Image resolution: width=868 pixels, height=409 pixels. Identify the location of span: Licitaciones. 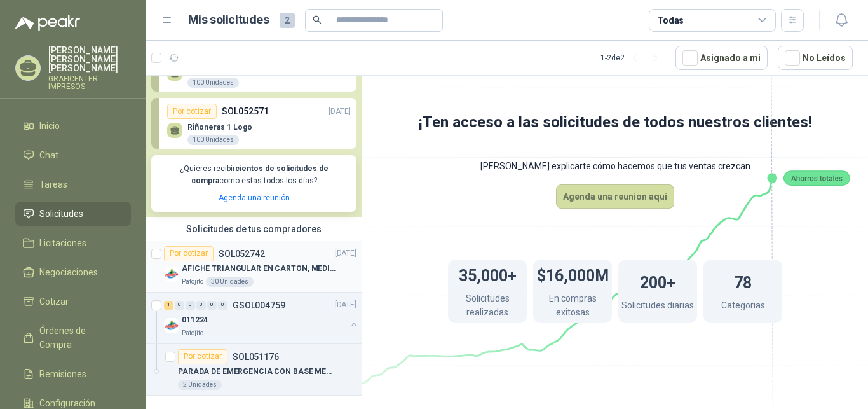
(63, 243).